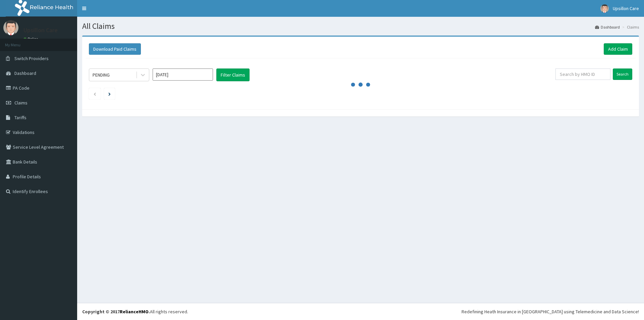  Describe the element at coordinates (25, 73) in the screenshot. I see `span: Dashboard` at that location.